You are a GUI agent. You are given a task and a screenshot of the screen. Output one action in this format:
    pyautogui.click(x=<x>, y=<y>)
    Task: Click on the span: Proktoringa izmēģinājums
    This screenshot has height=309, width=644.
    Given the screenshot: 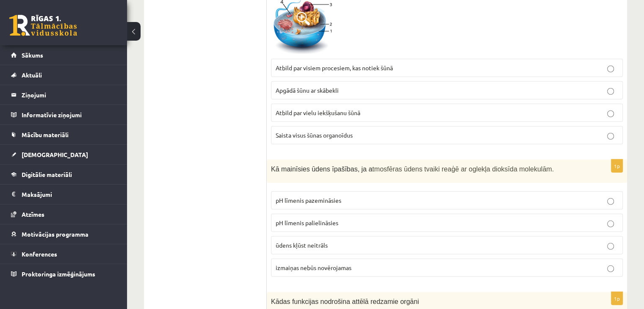 What is the action you would take?
    pyautogui.click(x=59, y=274)
    